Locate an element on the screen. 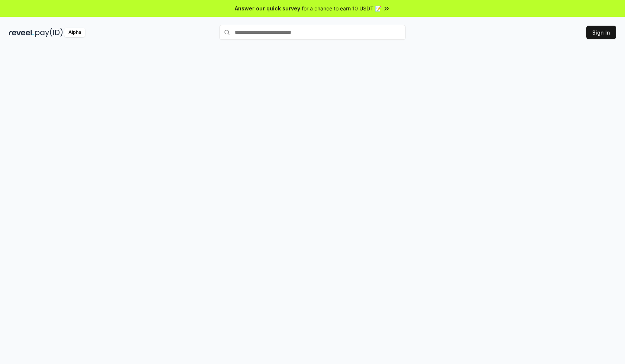  span: for a chance to earn 10 USDT 📝 is located at coordinates (342, 8).